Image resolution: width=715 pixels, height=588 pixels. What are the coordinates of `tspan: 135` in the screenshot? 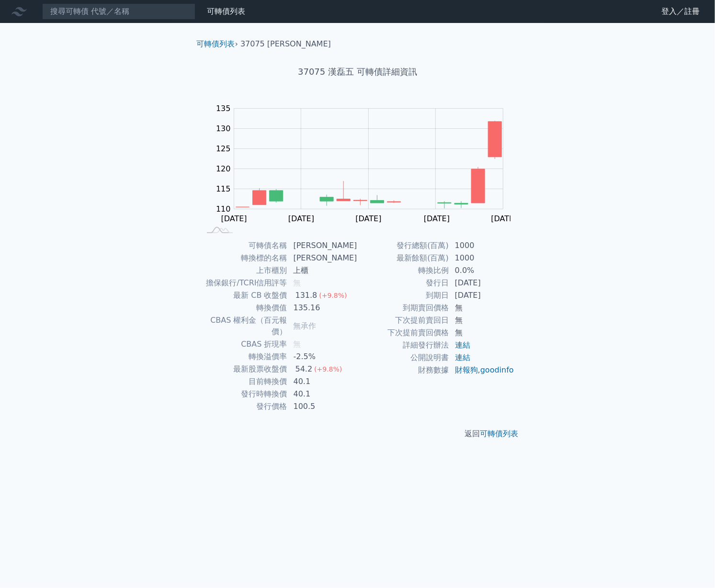 It's located at (223, 108).